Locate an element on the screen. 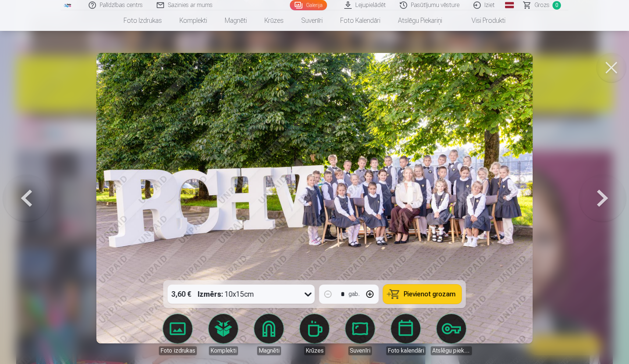  div: gab. is located at coordinates (354, 294).